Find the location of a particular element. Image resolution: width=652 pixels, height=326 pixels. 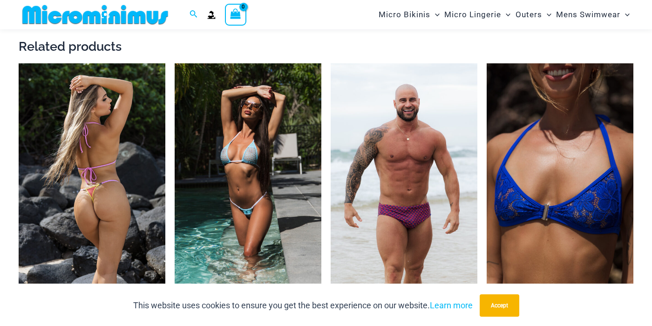

img: Island Heat Ocean 359 Top 01 is located at coordinates (560, 173).